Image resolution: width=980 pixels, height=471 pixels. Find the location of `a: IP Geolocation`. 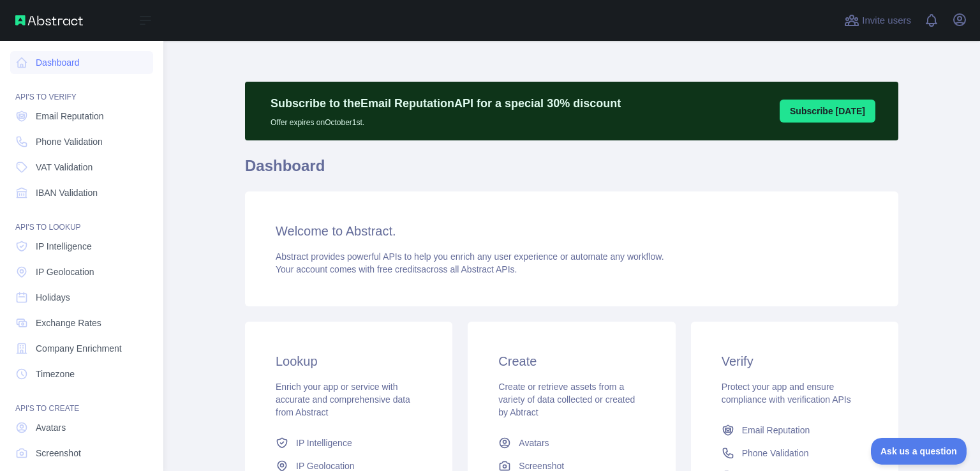

a: IP Geolocation is located at coordinates (82, 272).